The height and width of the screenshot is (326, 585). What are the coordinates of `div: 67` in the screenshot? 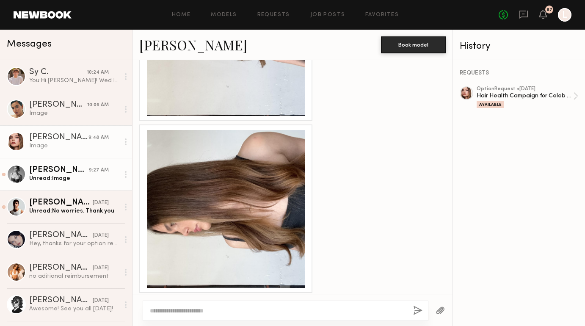 It's located at (549, 10).